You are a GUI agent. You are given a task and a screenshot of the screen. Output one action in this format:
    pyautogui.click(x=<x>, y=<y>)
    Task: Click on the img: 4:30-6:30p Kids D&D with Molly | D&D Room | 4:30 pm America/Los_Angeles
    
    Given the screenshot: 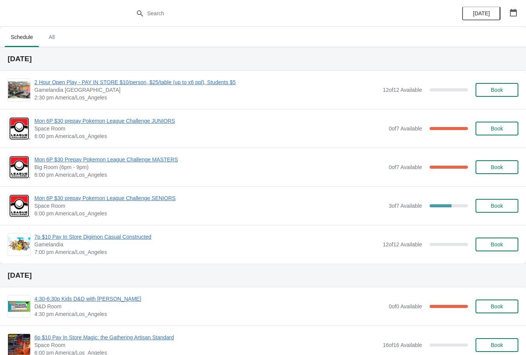 What is the action you would take?
    pyautogui.click(x=19, y=306)
    